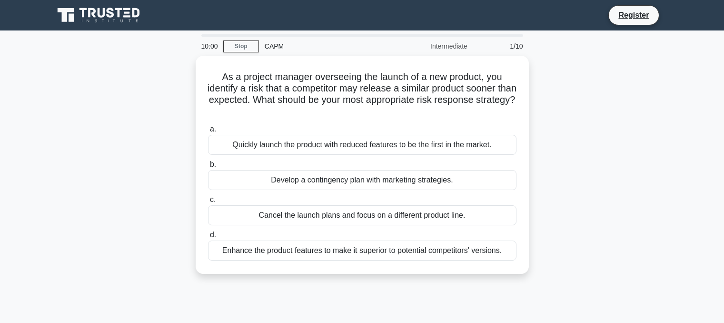  What do you see at coordinates (324, 46) in the screenshot?
I see `div: CAPM` at bounding box center [324, 46].